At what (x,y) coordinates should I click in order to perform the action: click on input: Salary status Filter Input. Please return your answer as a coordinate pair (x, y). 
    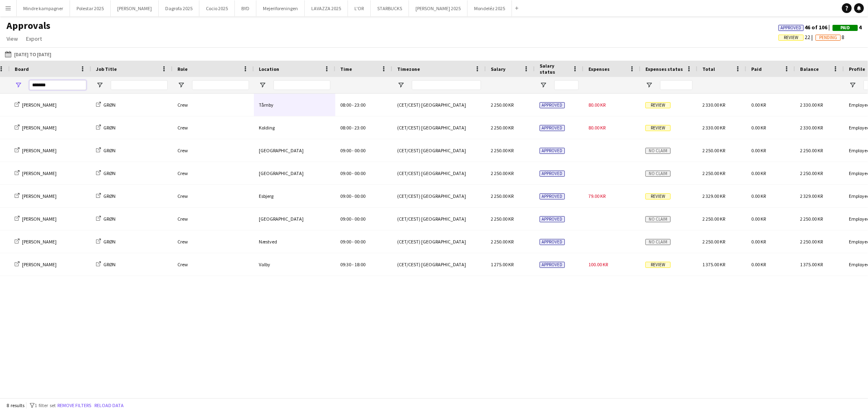
    Looking at the image, I should click on (567, 85).